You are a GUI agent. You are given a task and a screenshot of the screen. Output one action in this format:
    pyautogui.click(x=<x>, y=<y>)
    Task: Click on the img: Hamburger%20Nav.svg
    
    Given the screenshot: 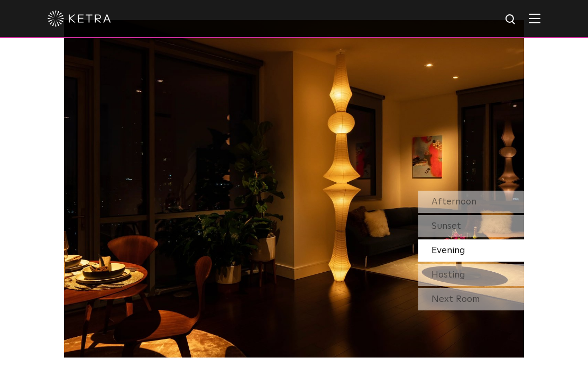 What is the action you would take?
    pyautogui.click(x=535, y=18)
    